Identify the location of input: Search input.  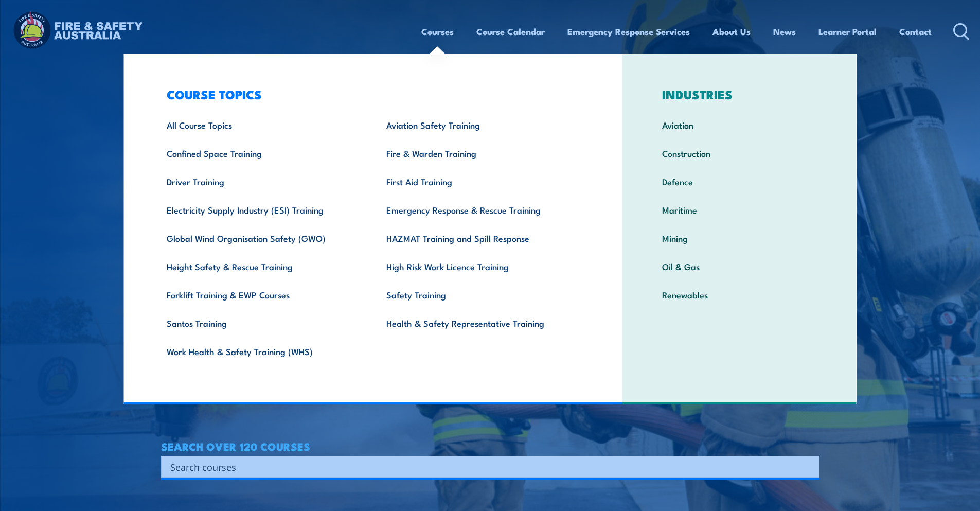
(483, 466).